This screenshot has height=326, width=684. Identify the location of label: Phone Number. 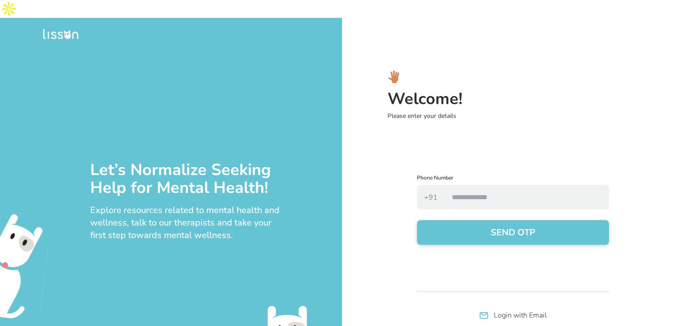
(513, 178).